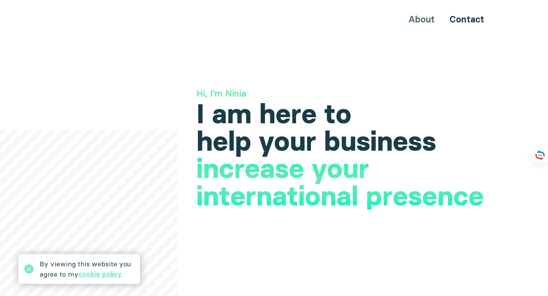  I want to click on h1: I am here to help your business, so click(346, 127).